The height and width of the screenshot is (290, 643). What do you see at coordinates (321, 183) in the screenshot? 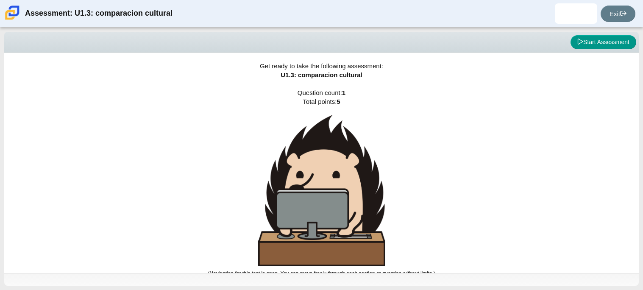
I see `span: Question count: Total points:` at bounding box center [321, 183].